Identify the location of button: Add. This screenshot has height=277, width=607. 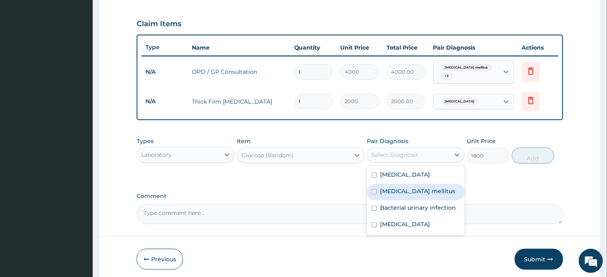
(533, 156).